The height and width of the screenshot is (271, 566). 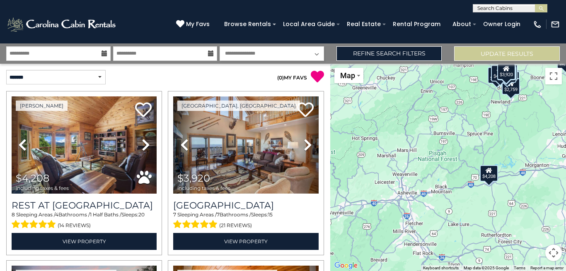 What do you see at coordinates (502, 24) in the screenshot?
I see `a: Owner Login` at bounding box center [502, 24].